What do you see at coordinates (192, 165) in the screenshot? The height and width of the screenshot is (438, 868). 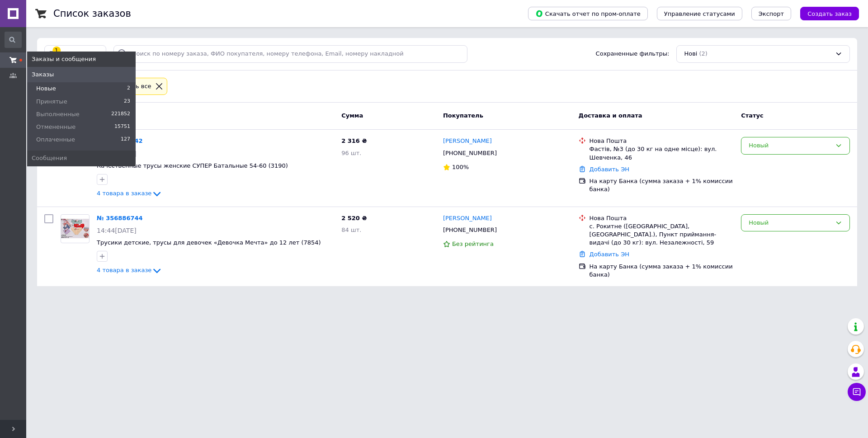 I see `a: Качественные трусы женские СУПЕР Батальные 54-60 (3190)` at bounding box center [192, 165].